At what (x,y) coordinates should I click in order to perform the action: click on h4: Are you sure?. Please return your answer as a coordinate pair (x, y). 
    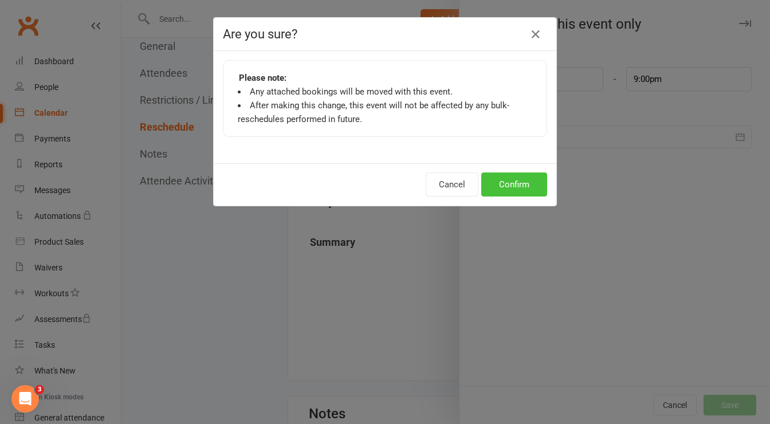
    Looking at the image, I should click on (385, 34).